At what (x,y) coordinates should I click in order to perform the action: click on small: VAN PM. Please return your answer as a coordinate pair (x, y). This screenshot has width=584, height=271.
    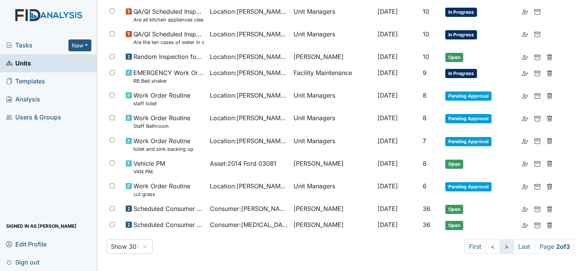
    Looking at the image, I should click on (149, 171).